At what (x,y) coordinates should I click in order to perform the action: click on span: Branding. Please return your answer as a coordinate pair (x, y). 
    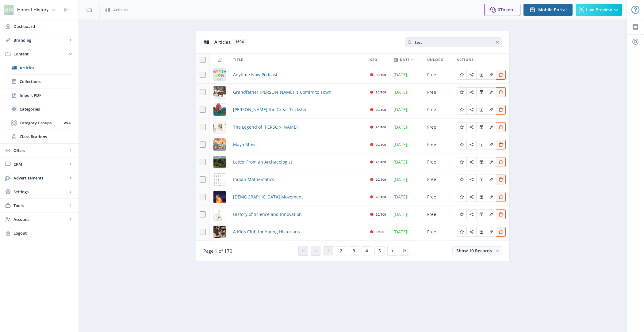
    Looking at the image, I should click on (40, 40).